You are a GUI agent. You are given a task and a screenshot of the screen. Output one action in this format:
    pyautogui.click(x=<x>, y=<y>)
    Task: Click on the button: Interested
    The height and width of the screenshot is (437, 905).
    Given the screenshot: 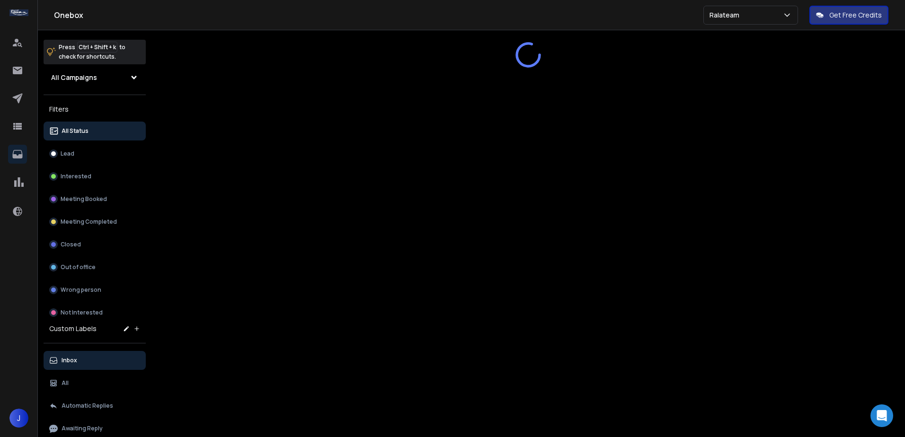 What is the action you would take?
    pyautogui.click(x=95, y=177)
    